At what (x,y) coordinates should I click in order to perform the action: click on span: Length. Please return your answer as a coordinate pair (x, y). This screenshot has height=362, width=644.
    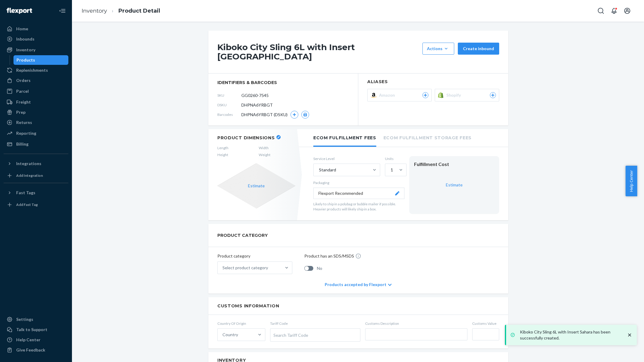
    Looking at the image, I should click on (223, 148).